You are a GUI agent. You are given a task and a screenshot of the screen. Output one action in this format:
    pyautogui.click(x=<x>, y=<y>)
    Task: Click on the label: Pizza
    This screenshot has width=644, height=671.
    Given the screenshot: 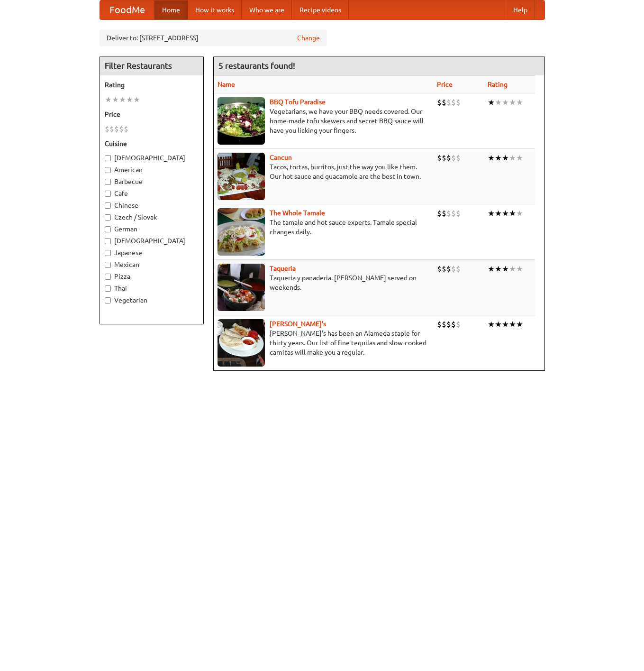 What is the action you would take?
    pyautogui.click(x=151, y=276)
    